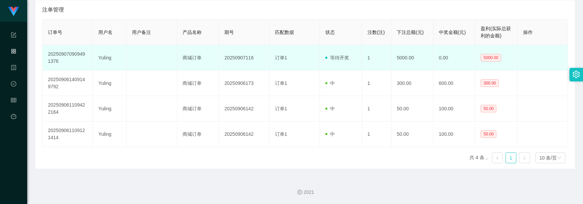 The width and height of the screenshot is (583, 204). What do you see at coordinates (14, 101) in the screenshot?
I see `i: 图标: table` at bounding box center [14, 101].